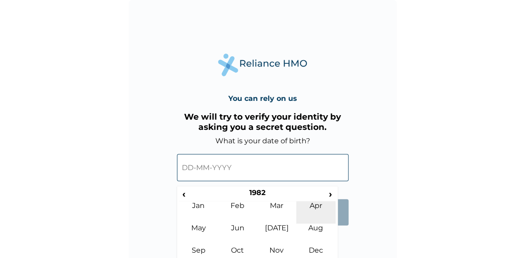 The image size is (525, 258). I want to click on td: Feb, so click(238, 213).